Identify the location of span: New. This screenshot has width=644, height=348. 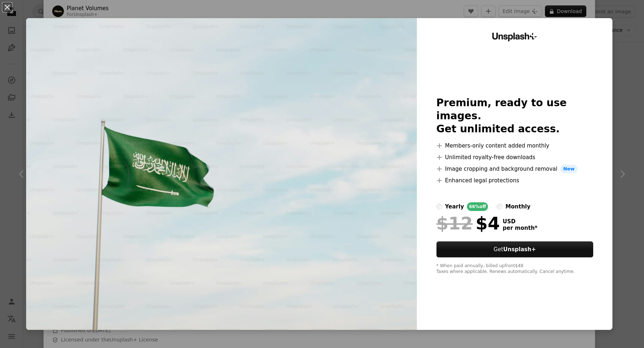
(569, 169).